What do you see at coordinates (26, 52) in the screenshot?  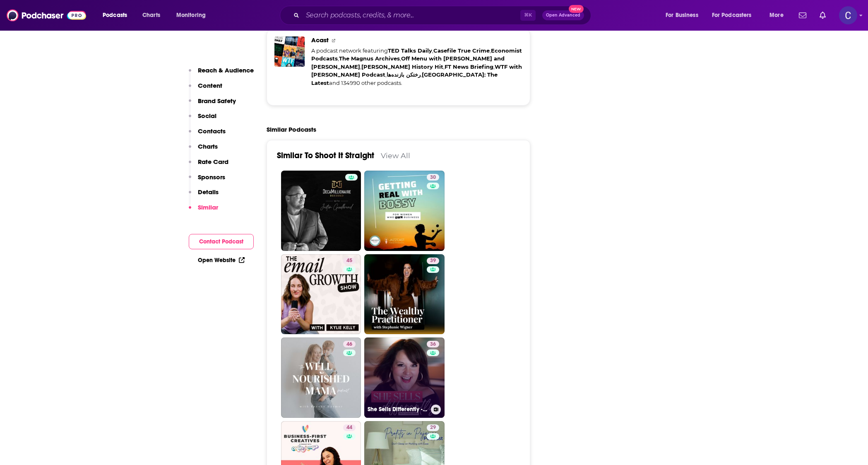 I see `img: tab_domain_overview_orange.svg` at bounding box center [26, 52].